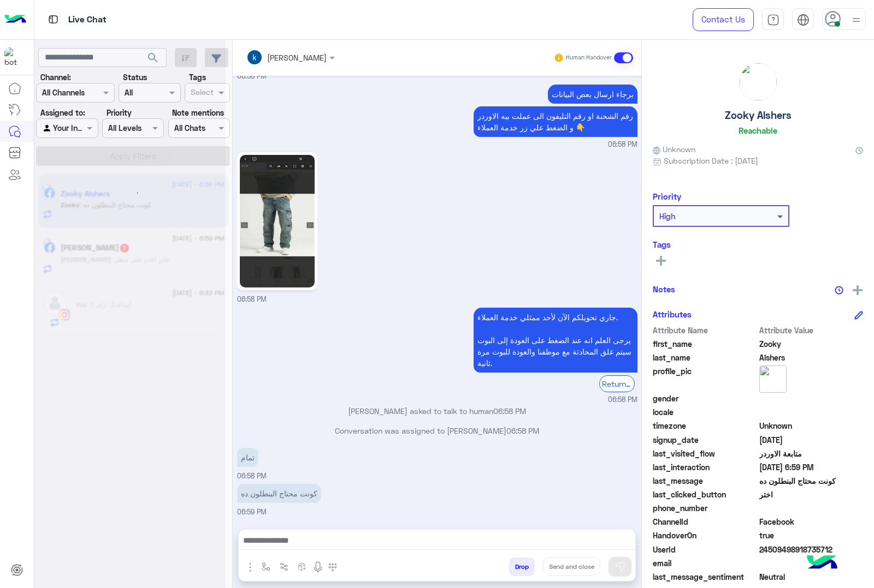 The image size is (874, 588). Describe the element at coordinates (705, 454) in the screenshot. I see `span: last_visited_flow` at that location.